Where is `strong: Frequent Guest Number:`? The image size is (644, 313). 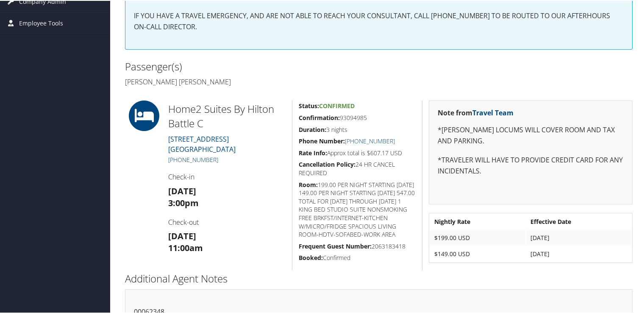 strong: Frequent Guest Number: is located at coordinates (335, 245).